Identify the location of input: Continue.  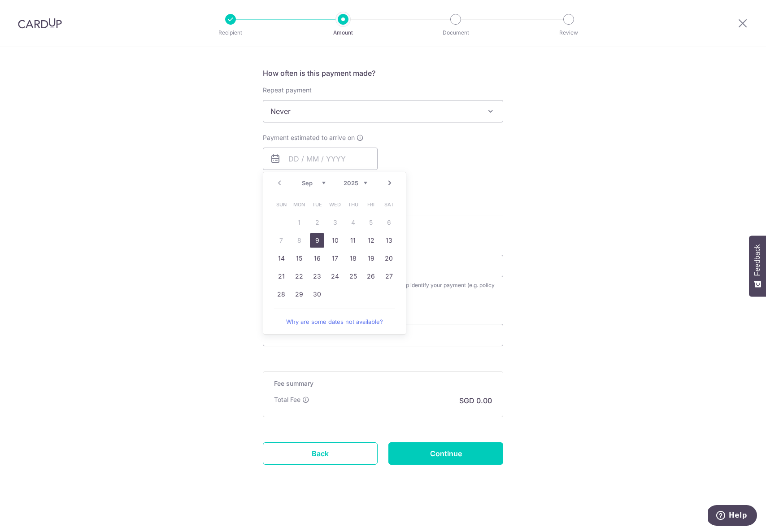
(446, 454).